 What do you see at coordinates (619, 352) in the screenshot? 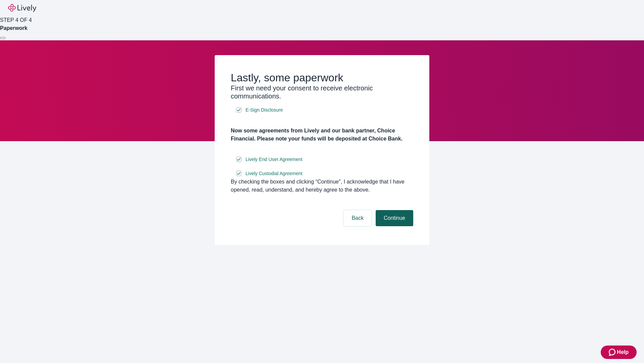
I see `button: Zendesk support iconHelp` at bounding box center [619, 352].